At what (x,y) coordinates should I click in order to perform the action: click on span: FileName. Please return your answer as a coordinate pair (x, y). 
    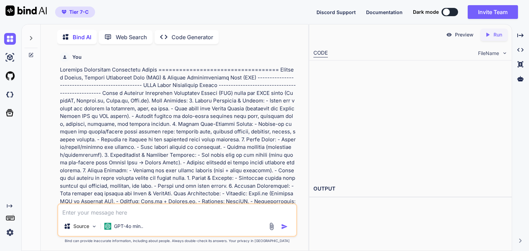
    Looking at the image, I should click on (488, 53).